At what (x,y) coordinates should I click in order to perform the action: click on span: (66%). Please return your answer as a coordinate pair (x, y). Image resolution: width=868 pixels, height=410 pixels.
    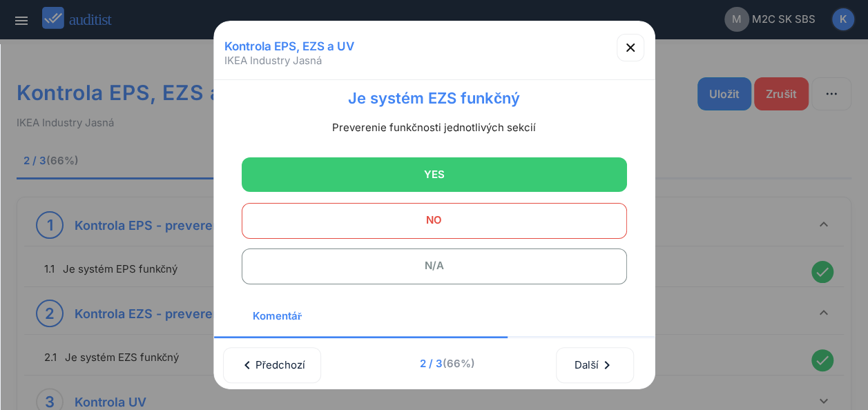
    Looking at the image, I should click on (459, 363).